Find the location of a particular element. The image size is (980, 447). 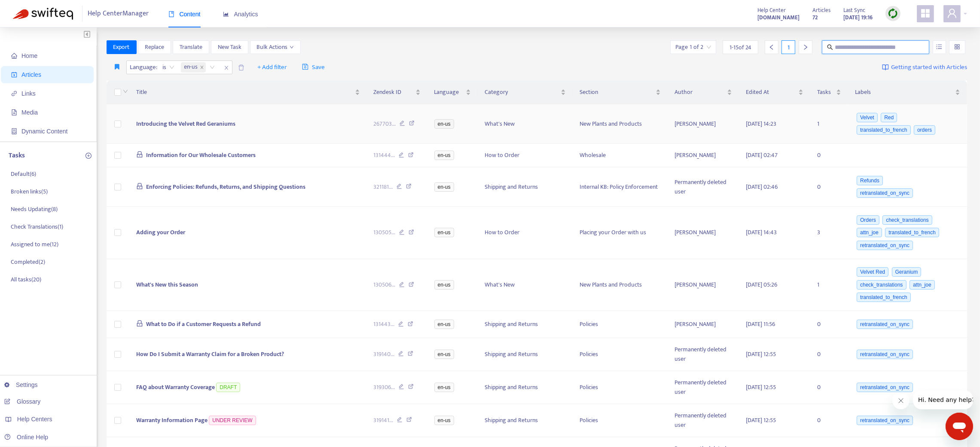

p: All tasks ( 20 ) is located at coordinates (26, 279).